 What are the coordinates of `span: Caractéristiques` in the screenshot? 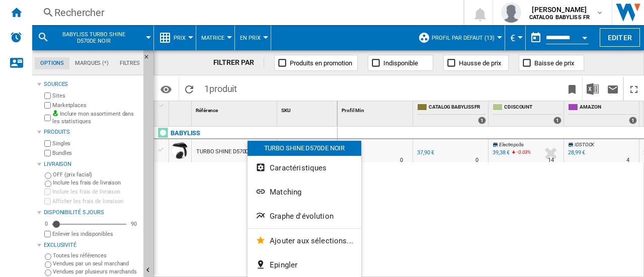 It's located at (298, 168).